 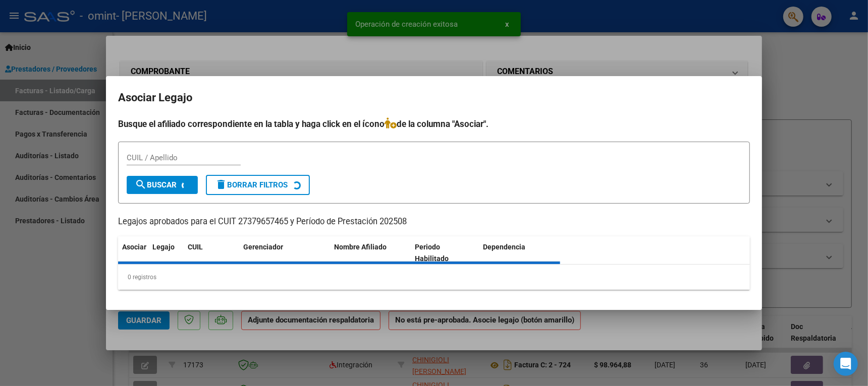 I want to click on span: CUIL, so click(x=195, y=247).